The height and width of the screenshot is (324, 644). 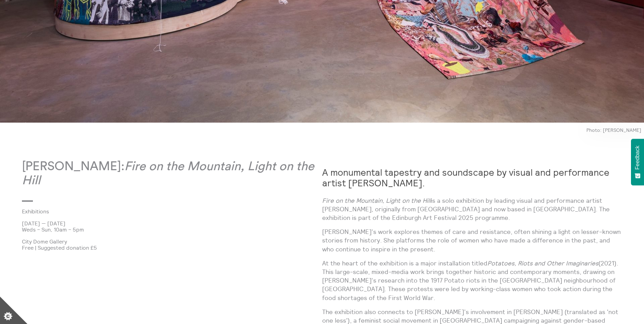 I want to click on button: Feedback - Show survey, so click(x=638, y=162).